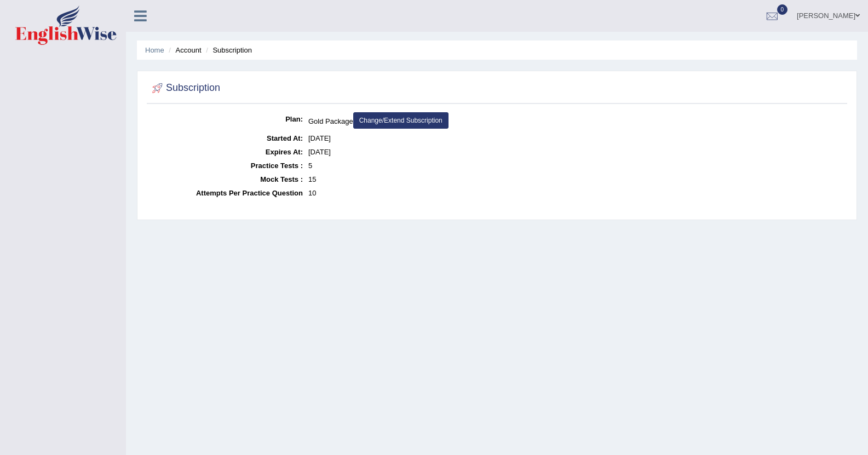  I want to click on span: 0, so click(783, 9).